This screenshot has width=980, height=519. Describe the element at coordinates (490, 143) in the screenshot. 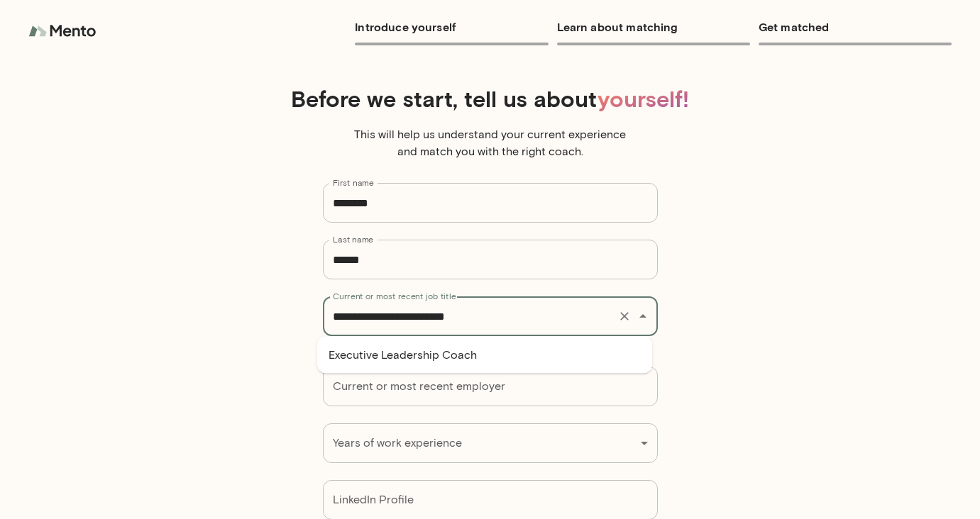

I see `p: This will help us understand your current experience and match you with the right coach.` at that location.